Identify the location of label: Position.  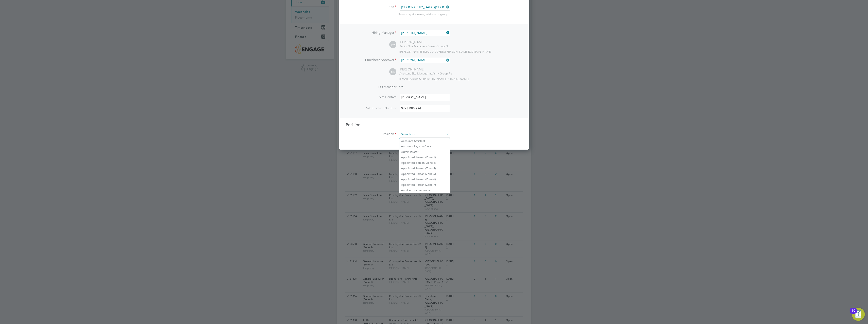
(371, 134).